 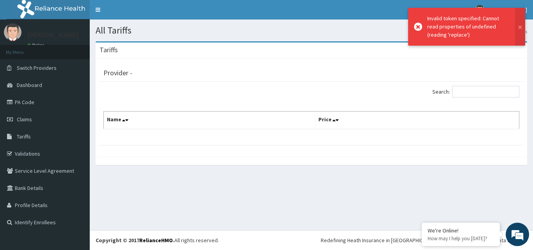 What do you see at coordinates (135, 241) in the screenshot?
I see `strong: Copyright © 2017 .` at bounding box center [135, 241].